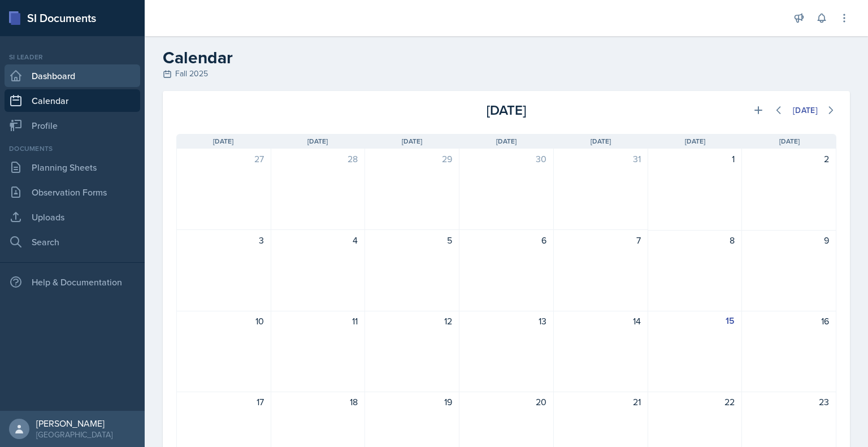 This screenshot has width=868, height=447. What do you see at coordinates (72, 282) in the screenshot?
I see `div: Help & Documentation` at bounding box center [72, 282].